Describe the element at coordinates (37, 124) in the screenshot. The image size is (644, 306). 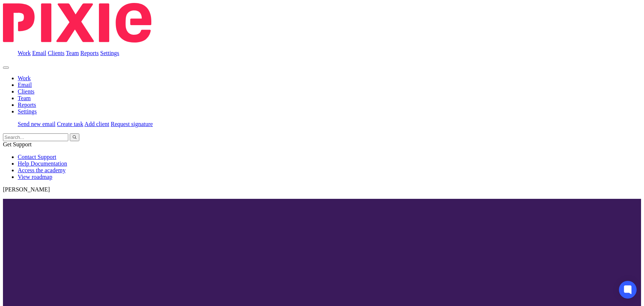
I see `a: Send new email` at that location.